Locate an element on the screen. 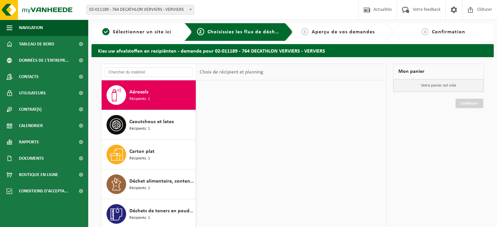  span: Données de l'entrepr... is located at coordinates (44, 61).